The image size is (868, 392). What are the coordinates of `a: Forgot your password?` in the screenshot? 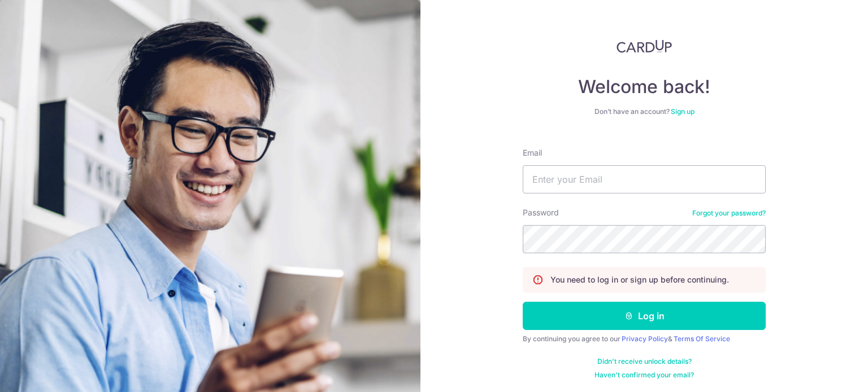 It's located at (729, 213).